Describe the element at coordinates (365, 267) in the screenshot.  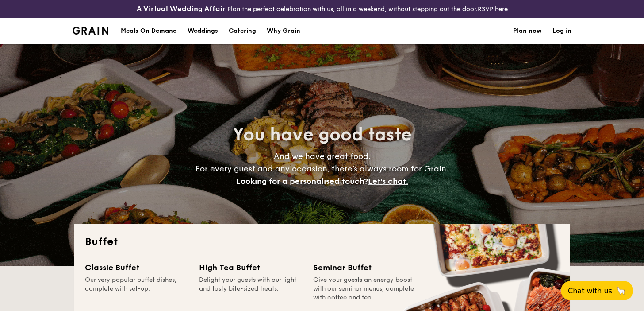
I see `div: Seminar Buffet` at that location.